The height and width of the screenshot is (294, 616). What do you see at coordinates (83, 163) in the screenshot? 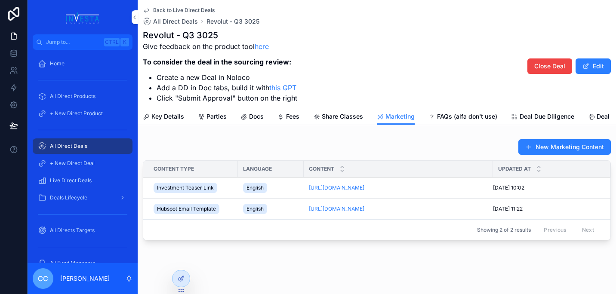
I see `a: + New Direct Deal` at bounding box center [83, 163].